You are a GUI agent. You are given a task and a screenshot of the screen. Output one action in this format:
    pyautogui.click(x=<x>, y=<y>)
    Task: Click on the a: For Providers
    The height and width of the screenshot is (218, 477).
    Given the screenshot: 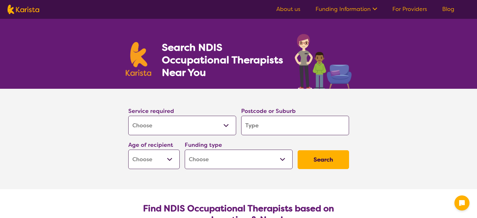 What is the action you would take?
    pyautogui.click(x=409, y=9)
    